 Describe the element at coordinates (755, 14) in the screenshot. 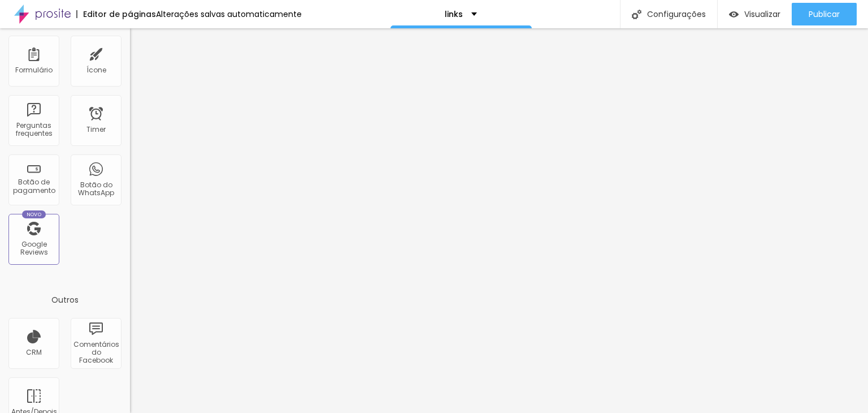

I see `button: Visualizar` at that location.